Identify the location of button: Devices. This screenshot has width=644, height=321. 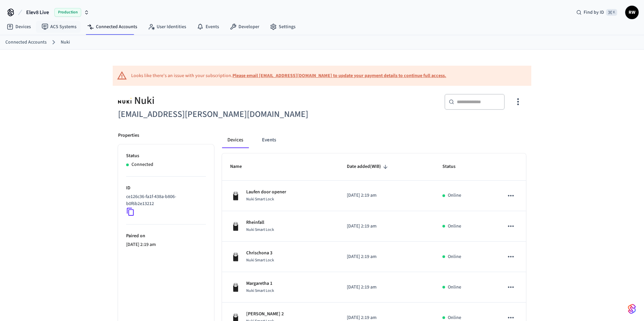
(235, 140).